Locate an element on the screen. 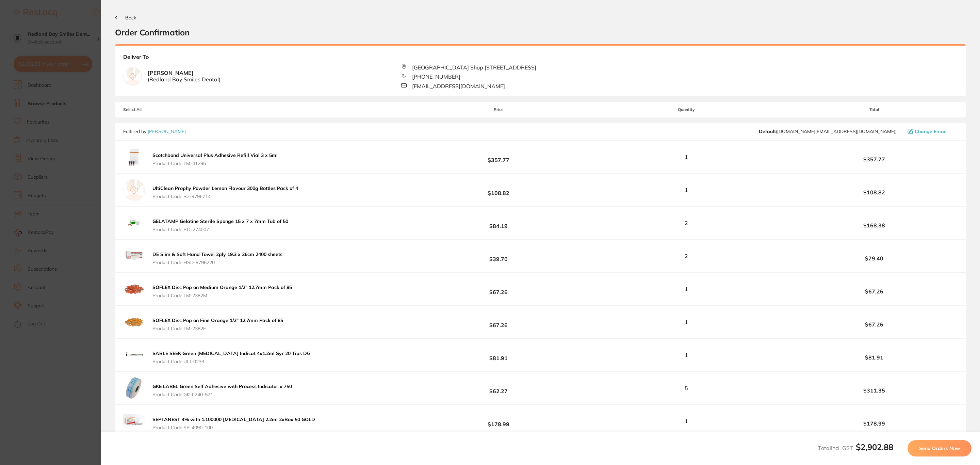 This screenshot has height=465, width=980. b: $79.40 is located at coordinates (874, 258).